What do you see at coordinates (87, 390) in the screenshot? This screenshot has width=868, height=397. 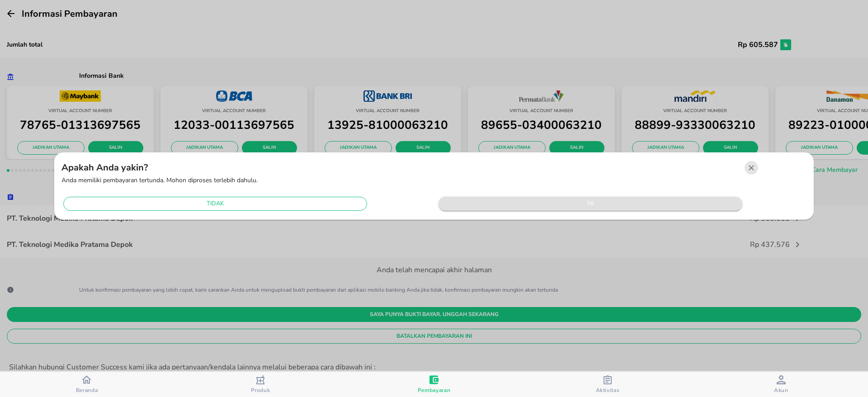 I see `span: Beranda` at bounding box center [87, 390].